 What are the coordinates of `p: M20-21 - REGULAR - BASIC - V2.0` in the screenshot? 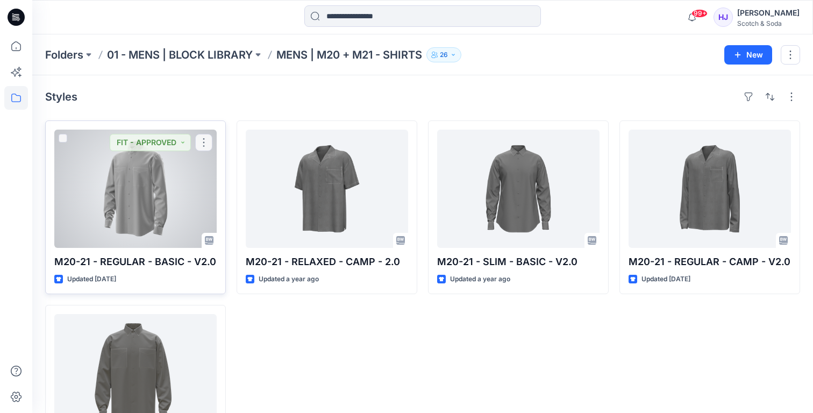 It's located at (136, 262).